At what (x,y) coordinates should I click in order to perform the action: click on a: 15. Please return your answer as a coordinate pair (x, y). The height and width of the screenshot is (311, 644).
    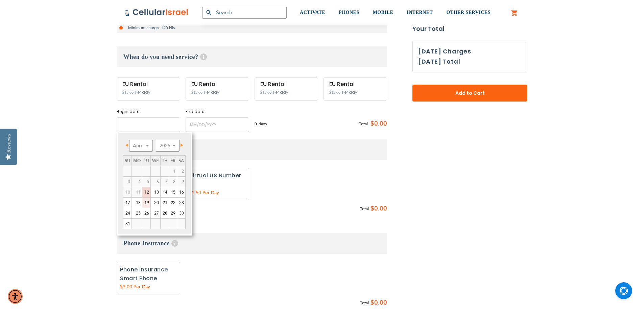
    Looking at the image, I should click on (173, 192).